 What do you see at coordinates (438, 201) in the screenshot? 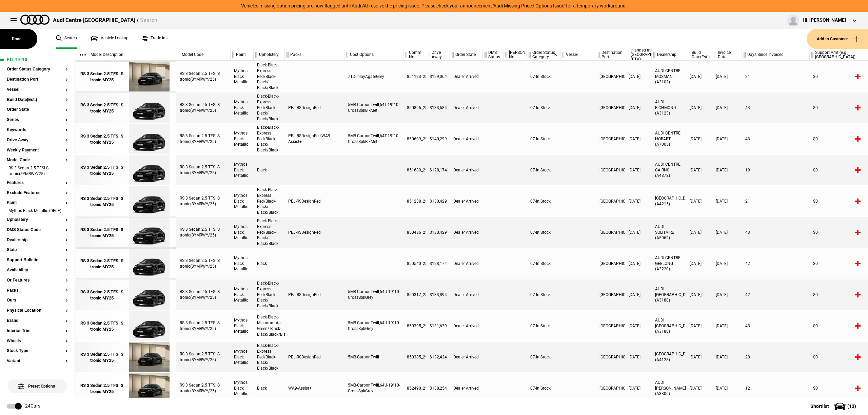
I see `div: $130,429` at bounding box center [438, 201].